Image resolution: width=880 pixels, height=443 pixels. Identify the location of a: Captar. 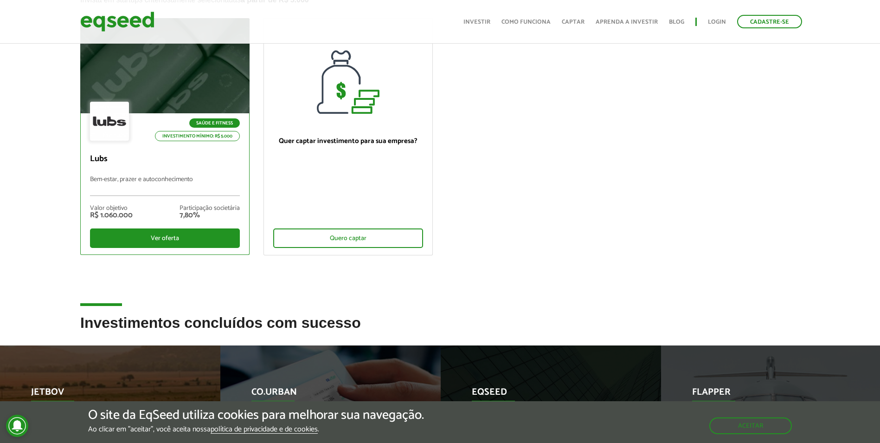
(573, 22).